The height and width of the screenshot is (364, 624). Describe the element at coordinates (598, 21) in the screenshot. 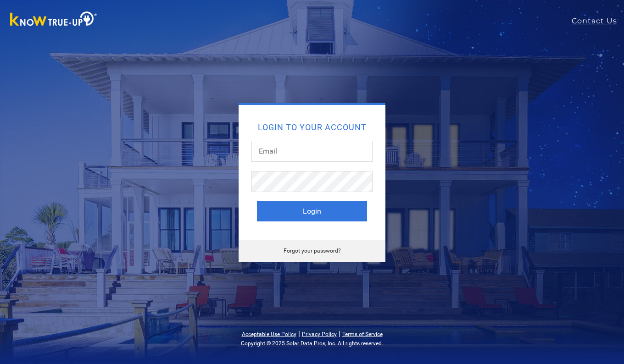

I see `a: Contact Us` at that location.